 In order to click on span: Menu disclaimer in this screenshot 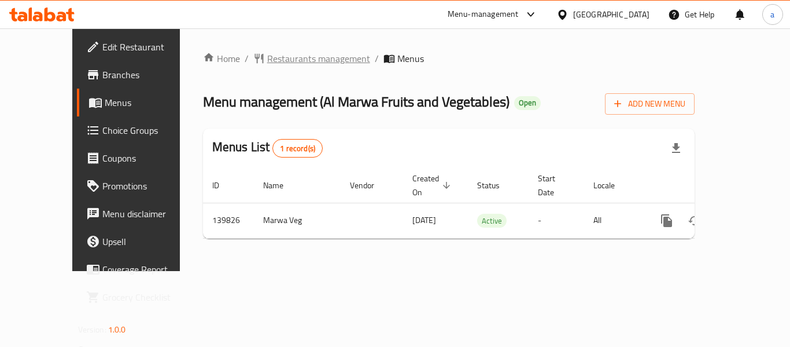, I will do `click(149, 213)`.